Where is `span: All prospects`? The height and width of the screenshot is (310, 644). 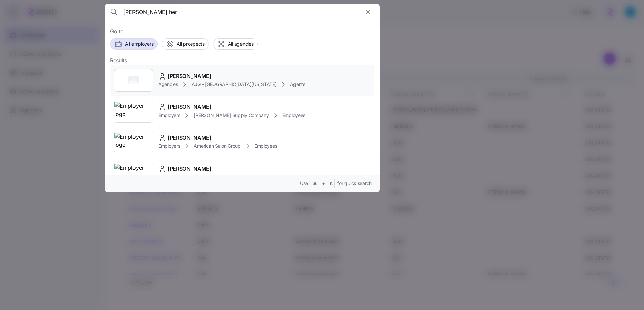
span: All prospects is located at coordinates (191, 44).